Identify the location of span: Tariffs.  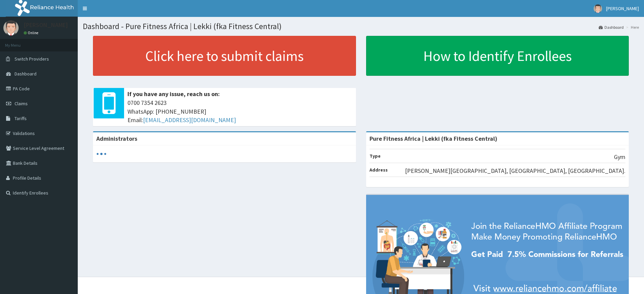
(21, 118).